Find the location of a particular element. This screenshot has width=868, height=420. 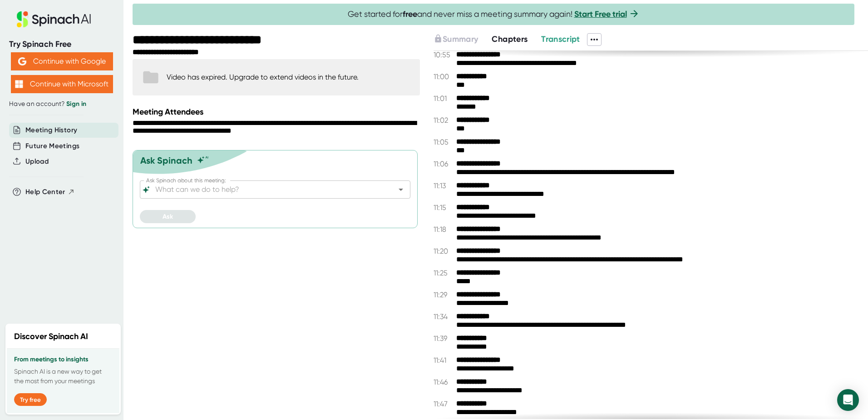

button: Transcript is located at coordinates (560, 39).